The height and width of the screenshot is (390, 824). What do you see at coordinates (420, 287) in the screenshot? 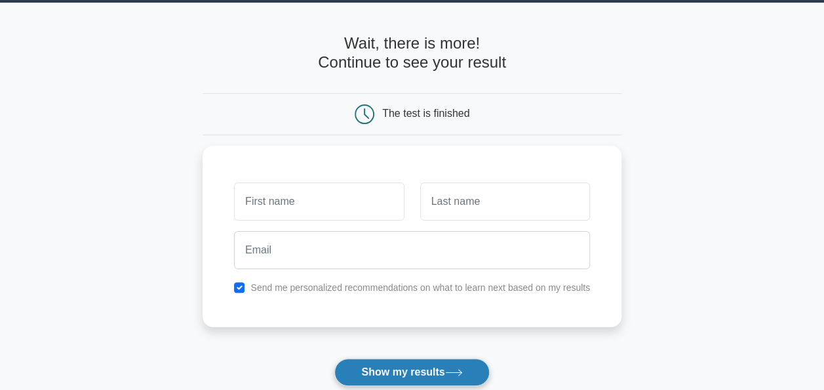
I see `label: Send me personalized recommendations on what to learn next based on my results` at bounding box center [420, 287].